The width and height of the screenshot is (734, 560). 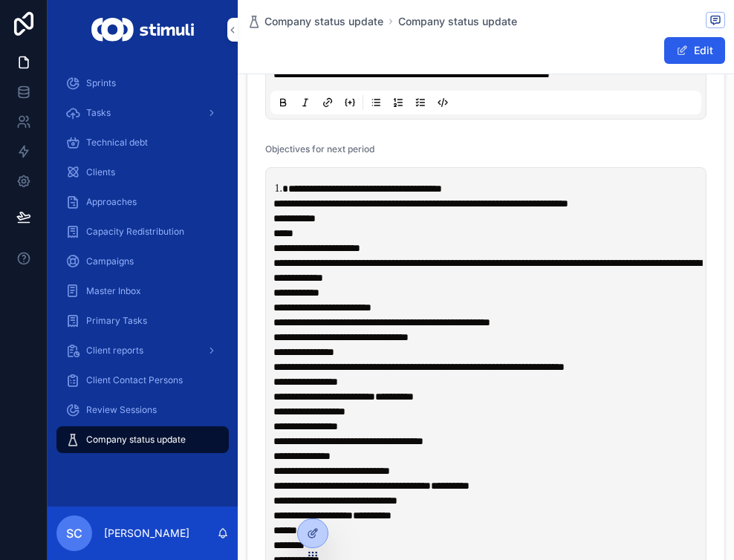 I want to click on a: Capacity Redistribution, so click(x=142, y=232).